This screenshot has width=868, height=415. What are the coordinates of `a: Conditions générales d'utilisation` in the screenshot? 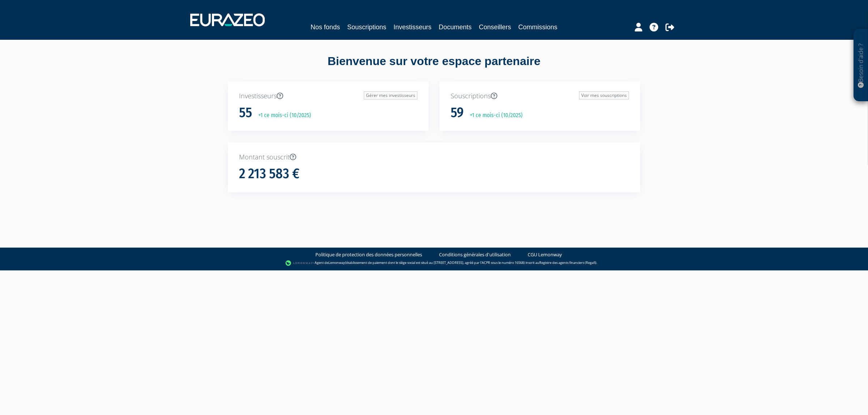 It's located at (475, 255).